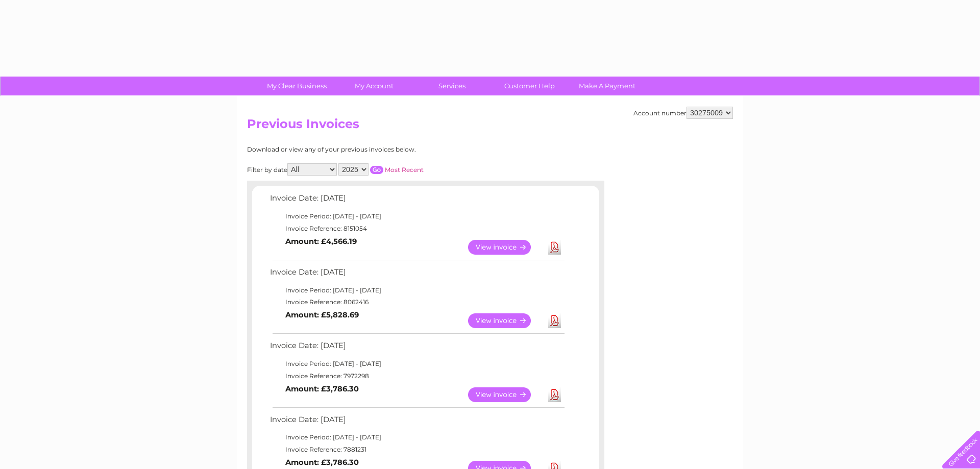  Describe the element at coordinates (322, 315) in the screenshot. I see `b: Amount: £5,828.69` at that location.